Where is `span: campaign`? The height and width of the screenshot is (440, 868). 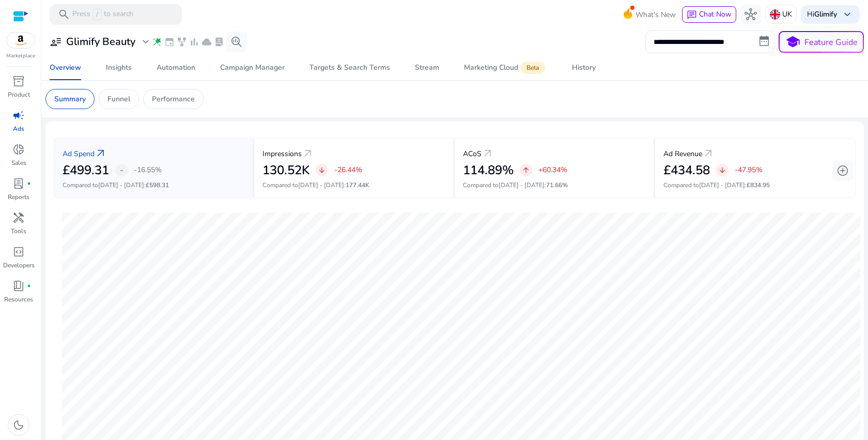
span: campaign is located at coordinates (19, 115).